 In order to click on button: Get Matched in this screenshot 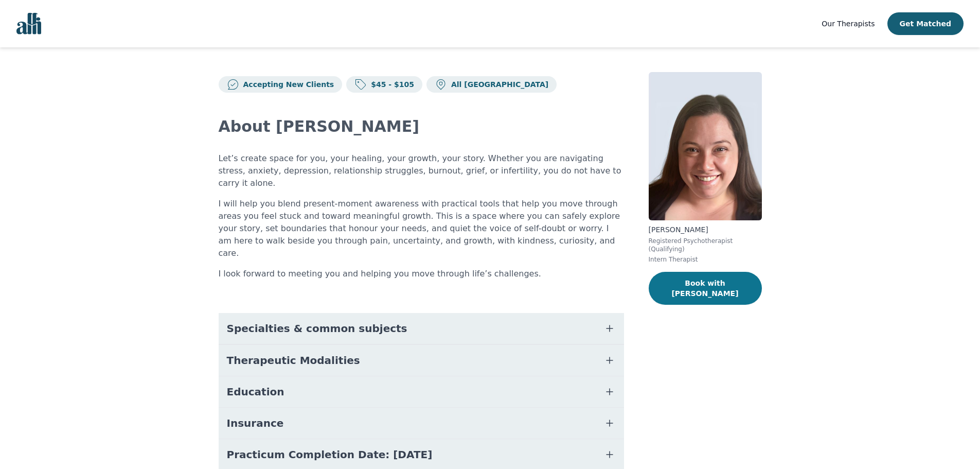, I will do `click(926, 23)`.